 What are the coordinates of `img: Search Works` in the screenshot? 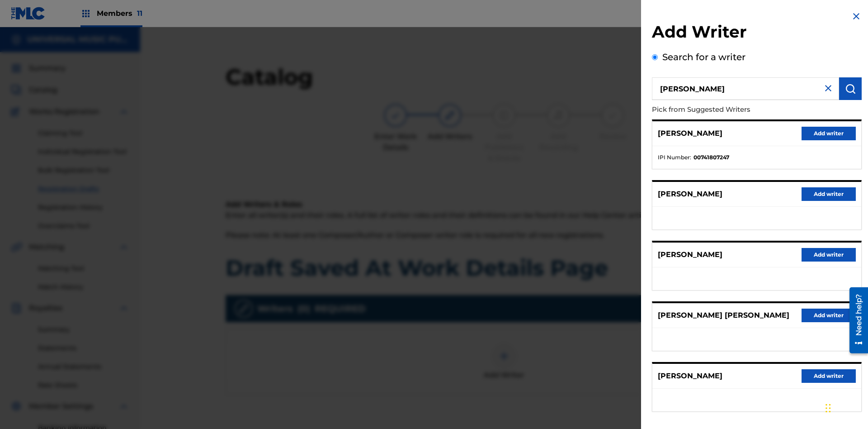 It's located at (851, 89).